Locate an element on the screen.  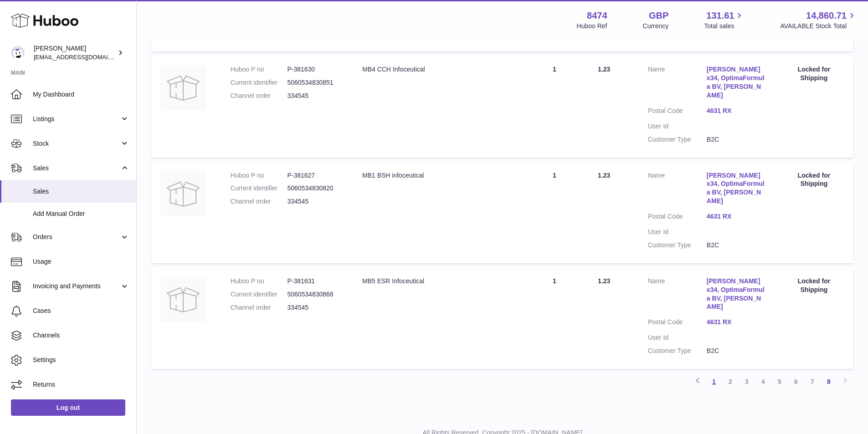
div: Currency is located at coordinates (656, 26).